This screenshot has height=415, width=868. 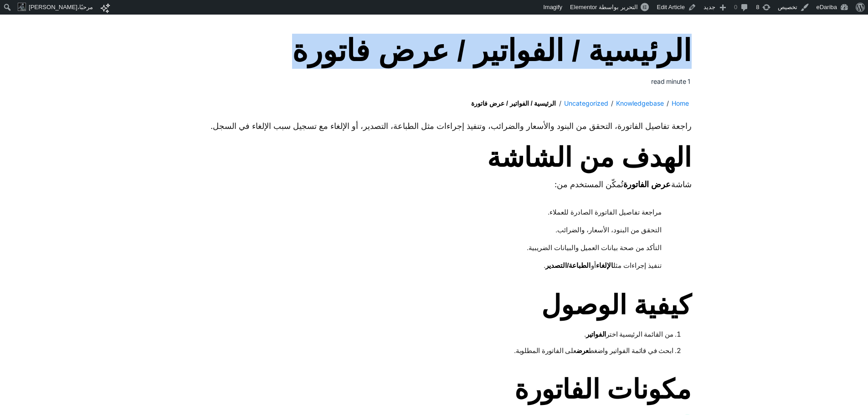 I want to click on strong: كيفية الوصول, so click(x=616, y=305).